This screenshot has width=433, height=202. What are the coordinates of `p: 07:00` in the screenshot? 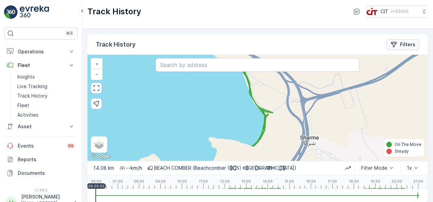 It's located at (118, 182).